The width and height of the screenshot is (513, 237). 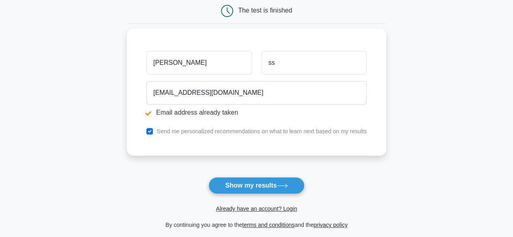 I want to click on a: privacy policy, so click(x=331, y=225).